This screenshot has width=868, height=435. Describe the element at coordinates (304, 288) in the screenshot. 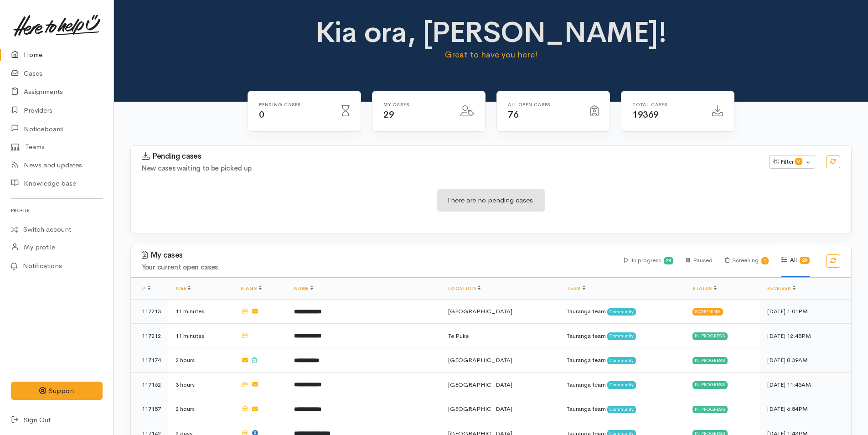

I see `a: Name` at that location.